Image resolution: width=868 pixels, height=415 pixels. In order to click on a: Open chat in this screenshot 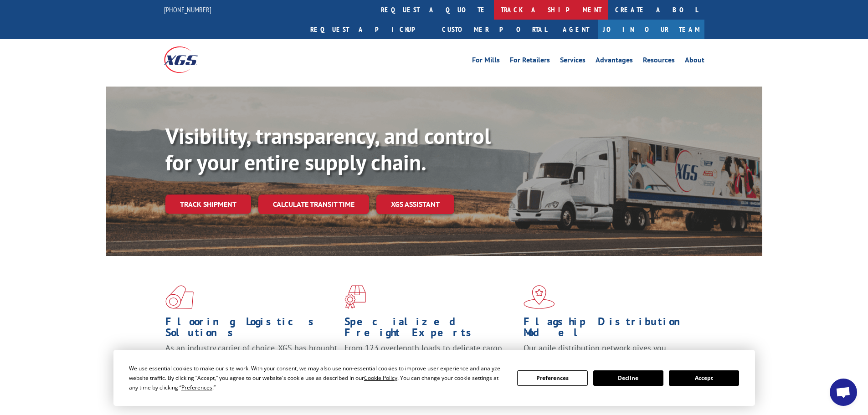, I will do `click(843, 392)`.